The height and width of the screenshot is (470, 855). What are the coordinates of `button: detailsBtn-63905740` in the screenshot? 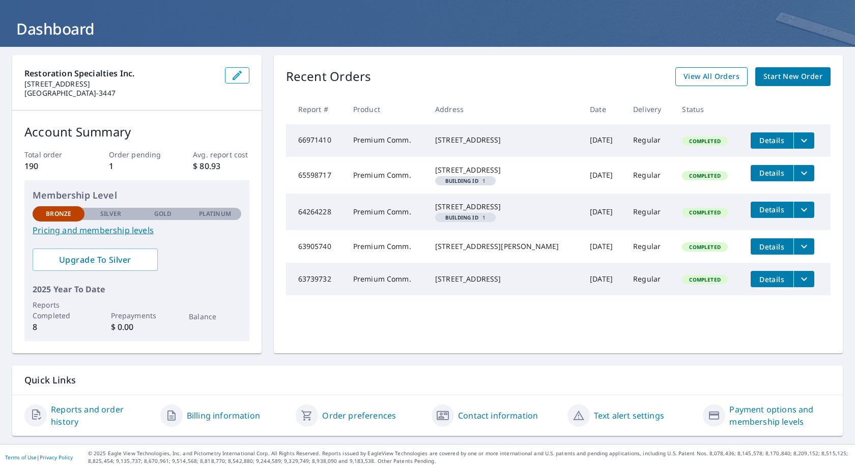 It's located at (772, 246).